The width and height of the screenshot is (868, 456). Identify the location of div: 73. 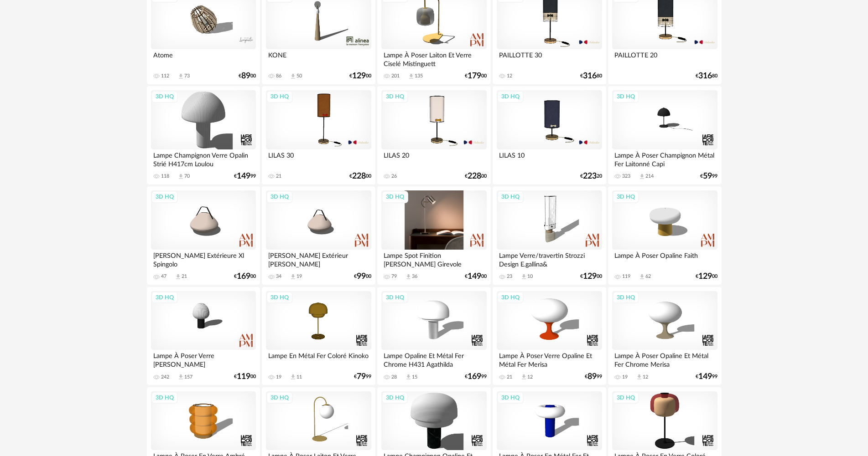
(187, 76).